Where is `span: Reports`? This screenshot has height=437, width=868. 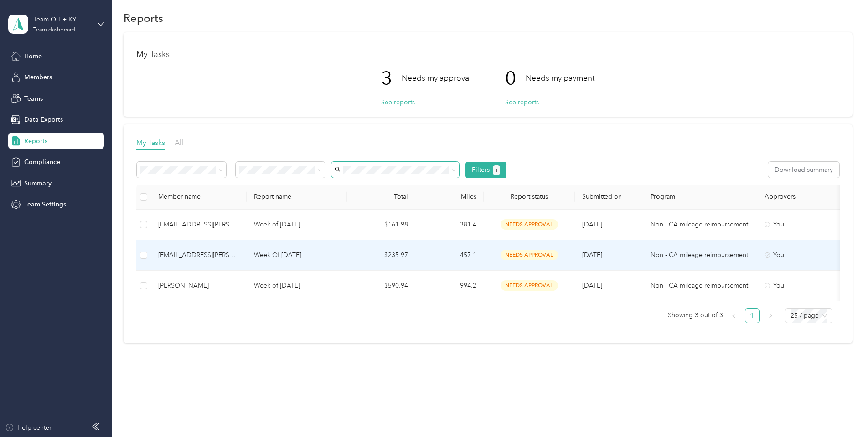
span: Reports is located at coordinates (36, 141).